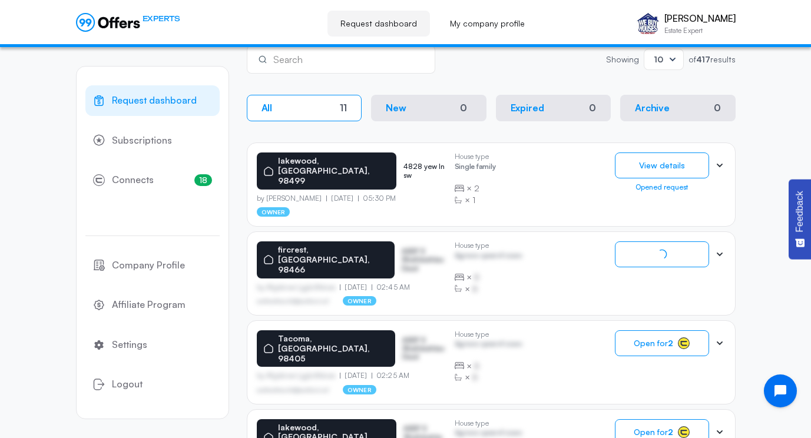  Describe the element at coordinates (132, 180) in the screenshot. I see `span: Connects` at that location.